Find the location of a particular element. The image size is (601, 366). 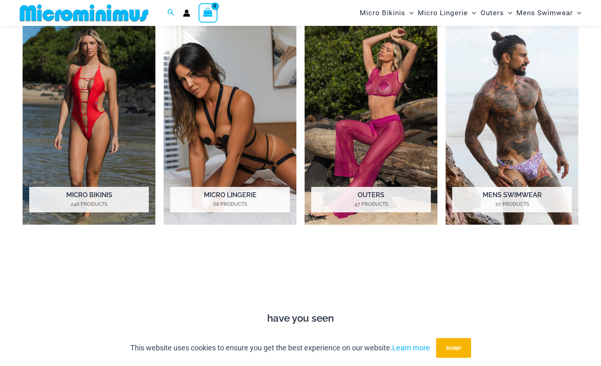

a: OutersMenu ToggleMenu Toggle is located at coordinates (496, 13).